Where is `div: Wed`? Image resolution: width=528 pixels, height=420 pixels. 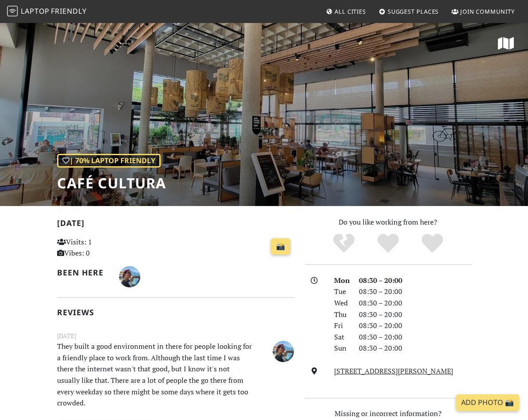
div: Wed is located at coordinates (341, 303).